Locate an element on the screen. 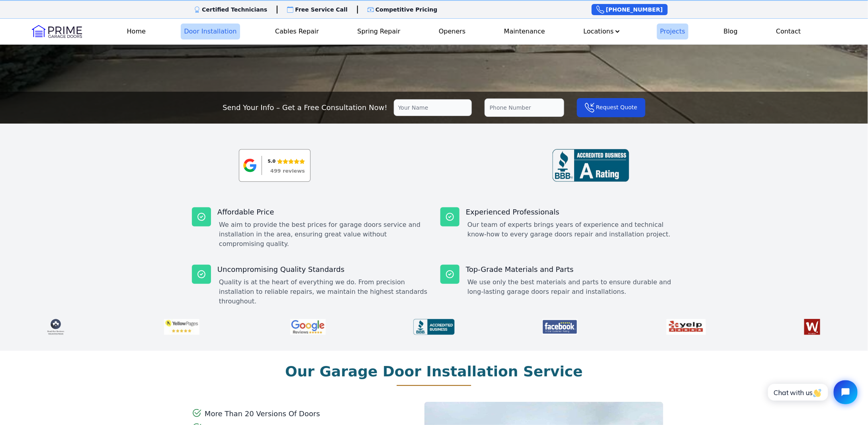  input: Your Name is located at coordinates (433, 107).